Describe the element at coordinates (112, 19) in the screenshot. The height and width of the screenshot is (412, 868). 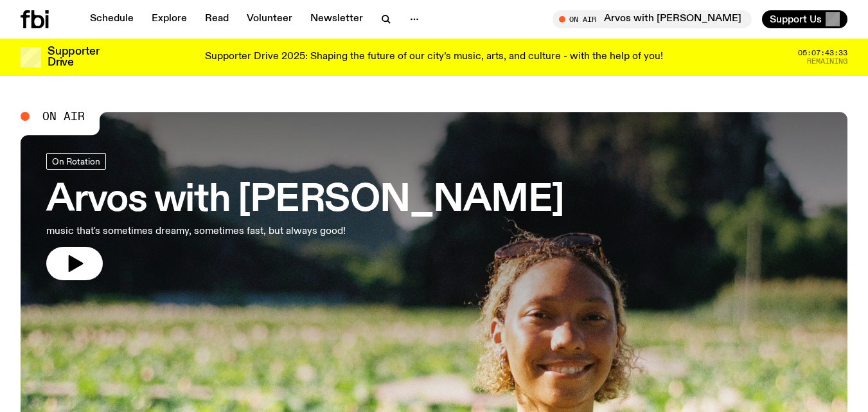
I see `a: Schedule` at that location.